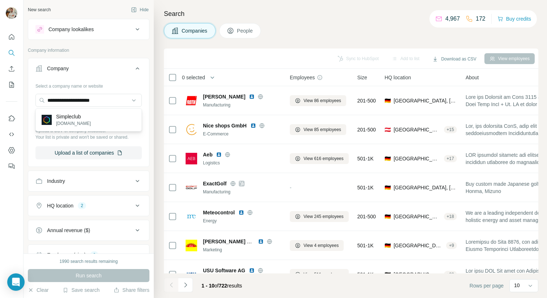  Describe the element at coordinates (242, 250) in the screenshot. I see `div: Marketing` at that location.